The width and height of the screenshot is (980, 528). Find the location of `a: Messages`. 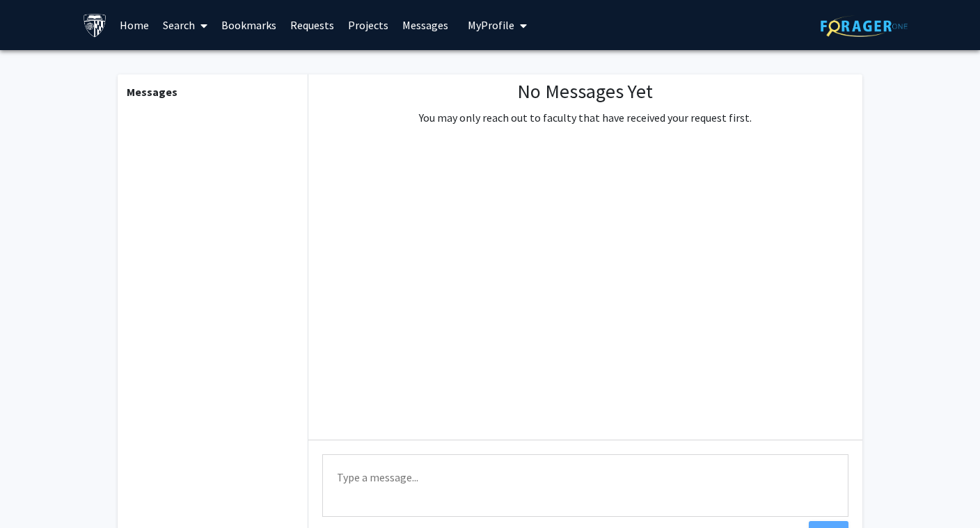

a: Messages is located at coordinates (426, 25).